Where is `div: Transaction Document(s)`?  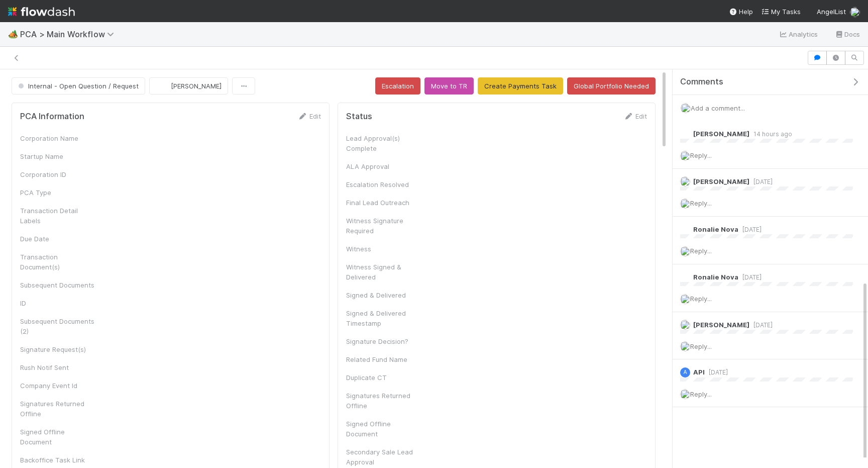
div: Transaction Document(s) is located at coordinates (58, 262).